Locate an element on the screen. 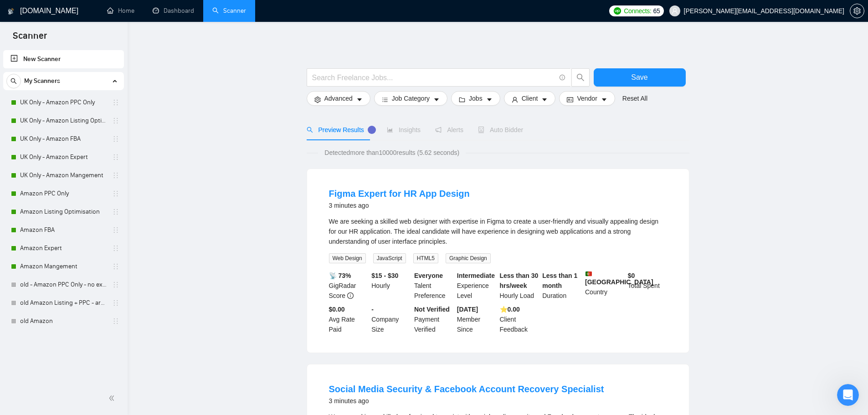  span: HTML5 is located at coordinates (425, 259).